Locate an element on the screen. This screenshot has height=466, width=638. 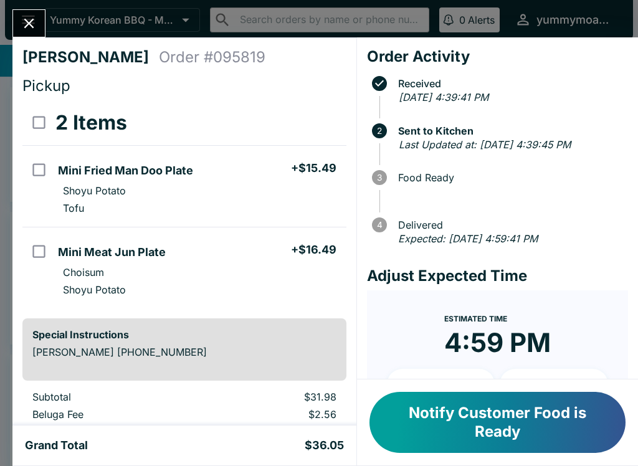
span: Delivered is located at coordinates (509, 225).